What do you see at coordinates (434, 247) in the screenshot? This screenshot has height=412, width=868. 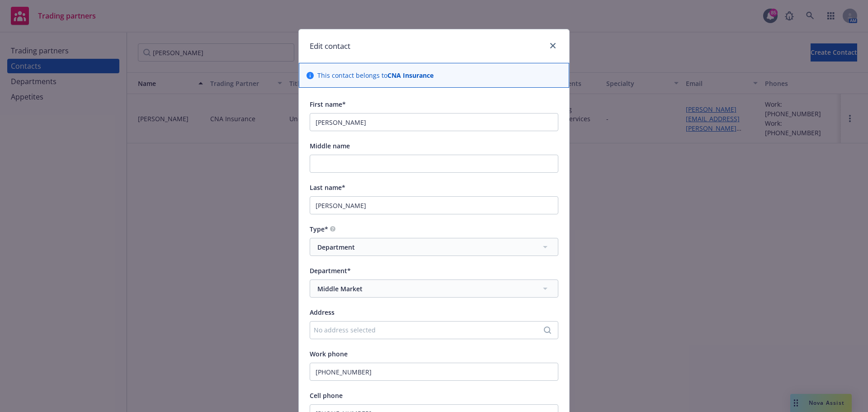 I see `button: Department` at bounding box center [434, 247].